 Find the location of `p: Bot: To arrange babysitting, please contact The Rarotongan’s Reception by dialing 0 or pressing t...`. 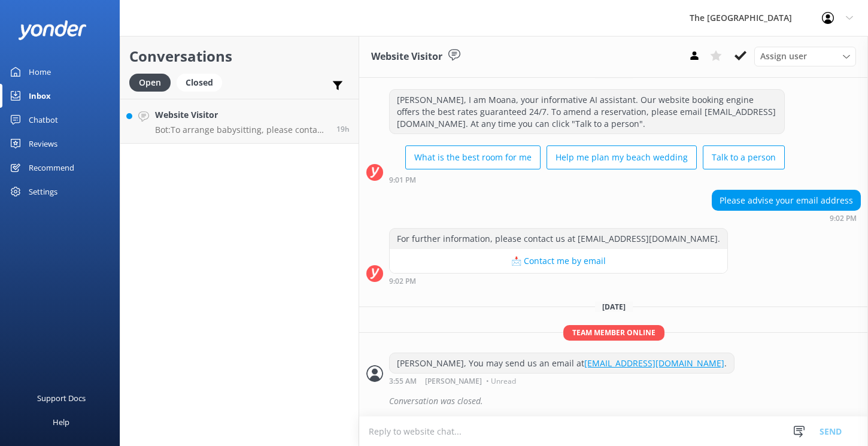

p: Bot: To arrange babysitting, please contact The Rarotongan’s Reception by dialing 0 or pressing t... is located at coordinates (242, 130).